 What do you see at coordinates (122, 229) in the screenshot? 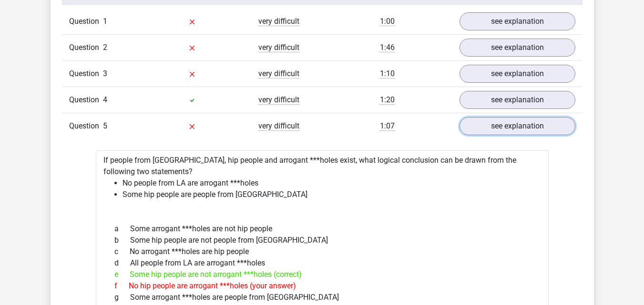
I see `span: a` at bounding box center [122, 229].